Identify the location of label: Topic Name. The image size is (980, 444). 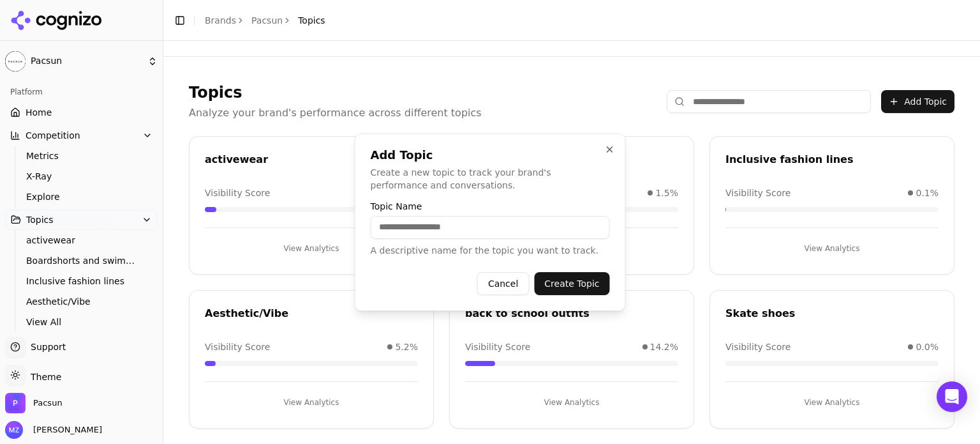
(490, 206).